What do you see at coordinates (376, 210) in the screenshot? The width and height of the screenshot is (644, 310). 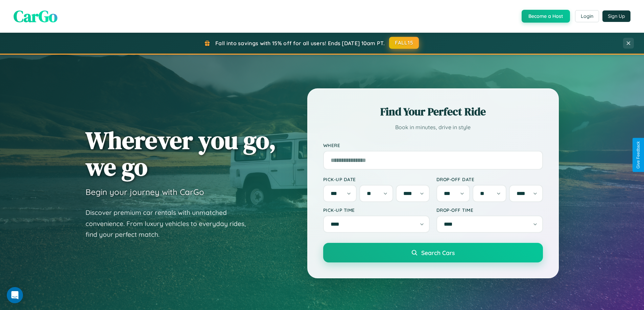 I see `label: Pick-up Time` at bounding box center [376, 210].